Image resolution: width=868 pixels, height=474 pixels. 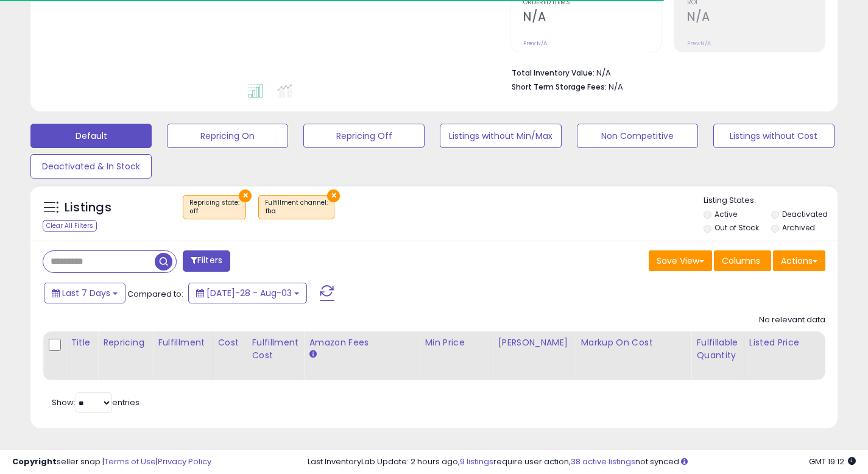 I want to click on label: Out of Stock, so click(x=737, y=228).